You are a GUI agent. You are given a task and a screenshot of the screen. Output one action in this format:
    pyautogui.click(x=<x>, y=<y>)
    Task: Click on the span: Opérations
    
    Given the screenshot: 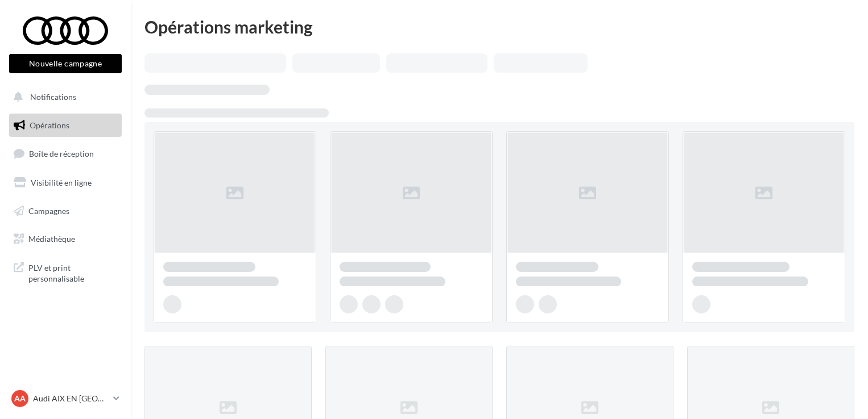 What is the action you would take?
    pyautogui.click(x=50, y=125)
    